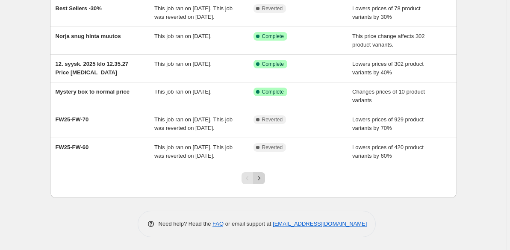 This screenshot has width=510, height=250. Describe the element at coordinates (259, 178) in the screenshot. I see `button: Next` at that location.